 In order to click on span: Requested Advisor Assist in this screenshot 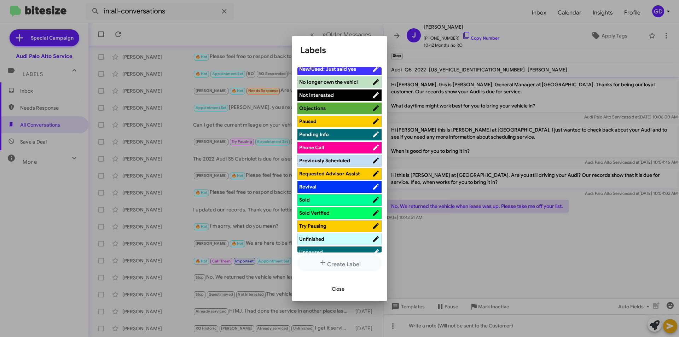, I will do `click(330, 174)`.